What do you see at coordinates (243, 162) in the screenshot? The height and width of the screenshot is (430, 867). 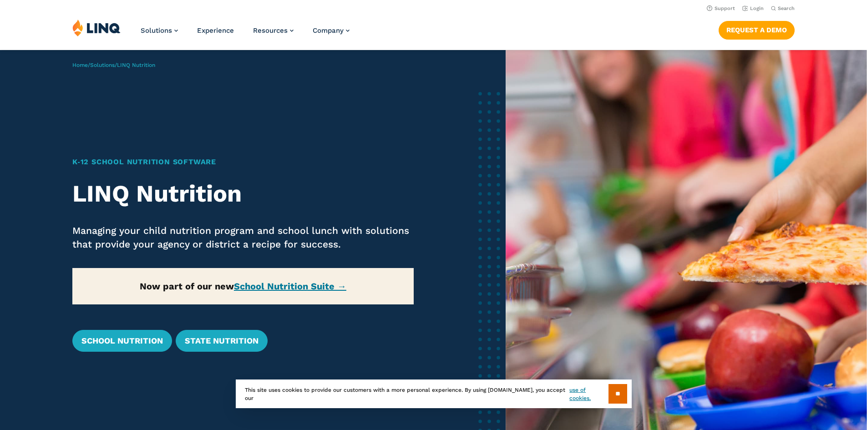 I see `h1: K‑12 School Nutrition Software` at bounding box center [243, 162].